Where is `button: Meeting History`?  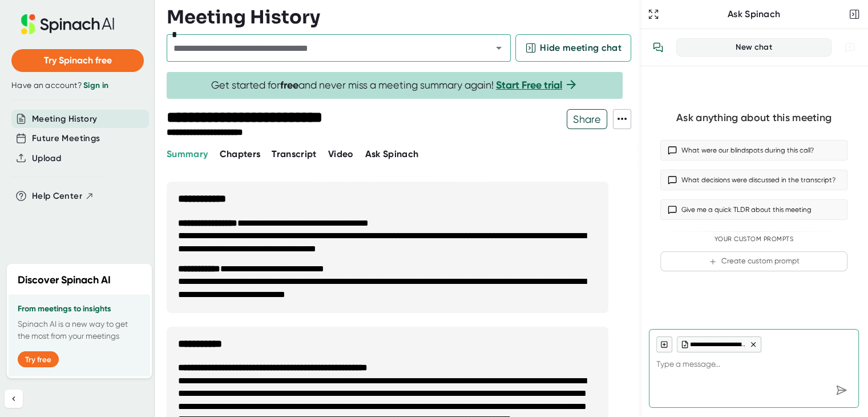 button: Meeting History is located at coordinates (65, 119).